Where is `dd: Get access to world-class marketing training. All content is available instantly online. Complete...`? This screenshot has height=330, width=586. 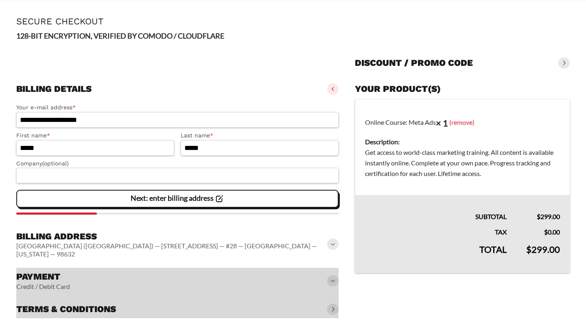
dd: Get access to world-class marketing training. All content is available instantly online. Complete... is located at coordinates (462, 163).